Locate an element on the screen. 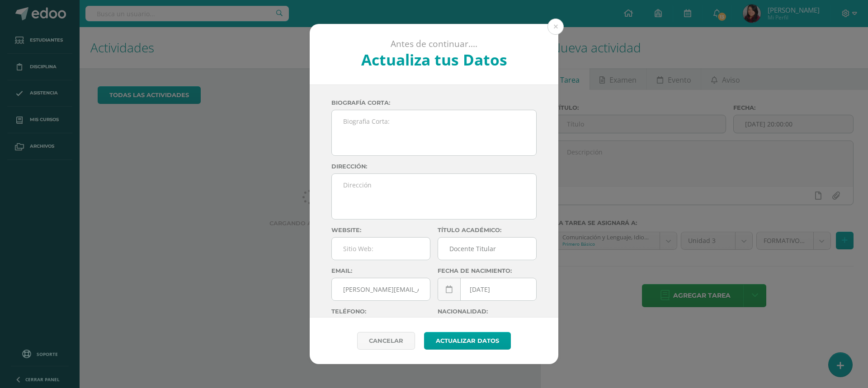  label: Nacionalidad: is located at coordinates (487, 311).